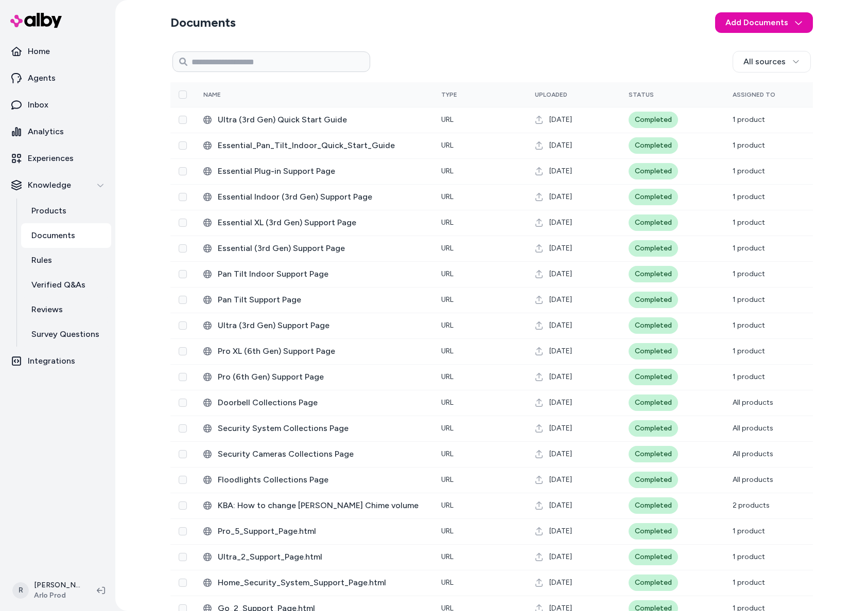  What do you see at coordinates (314, 583) in the screenshot?
I see `div: Home_Security_System_Support_Page.html` at bounding box center [314, 583].